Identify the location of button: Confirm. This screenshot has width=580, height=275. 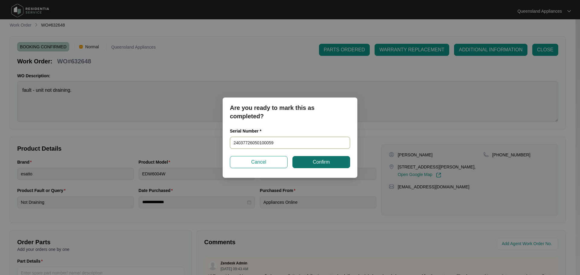
(321, 162).